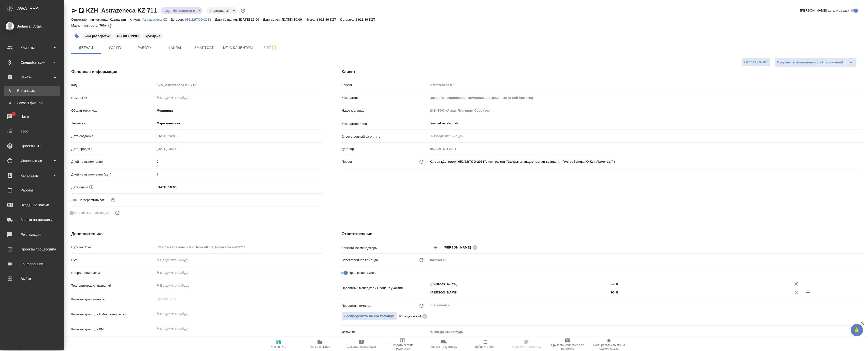 The image size is (868, 351). Describe the element at coordinates (95, 213) in the screenshot. I see `span: Учитывать выходные` at that location.